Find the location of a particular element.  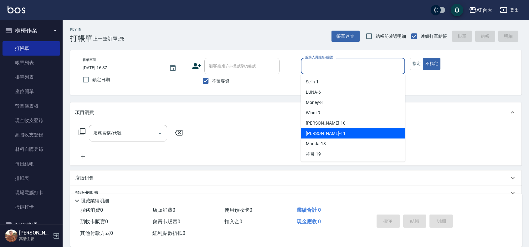

div: AT台大 is located at coordinates (484, 10).